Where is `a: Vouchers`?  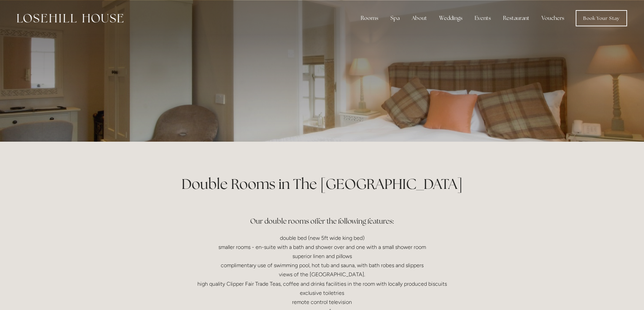 a: Vouchers is located at coordinates (553, 18).